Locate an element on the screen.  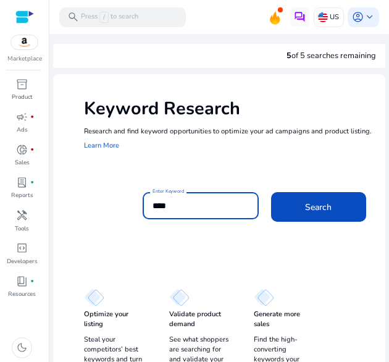
p: Sales is located at coordinates (22, 162).